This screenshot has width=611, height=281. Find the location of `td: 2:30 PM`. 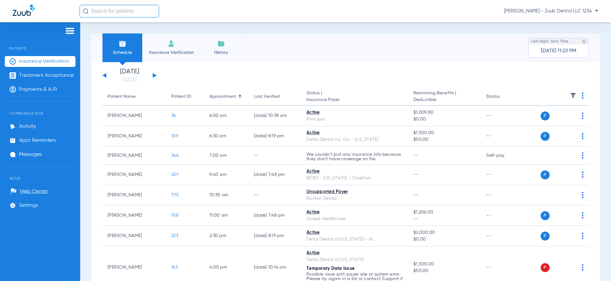

td: 2:30 PM is located at coordinates (226, 236).